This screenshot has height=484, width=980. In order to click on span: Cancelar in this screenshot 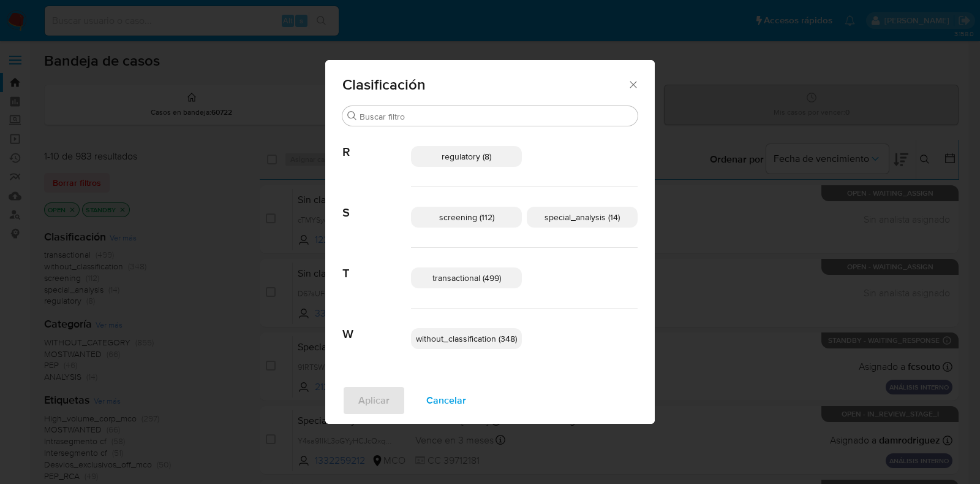, I will do `click(446, 401)`.